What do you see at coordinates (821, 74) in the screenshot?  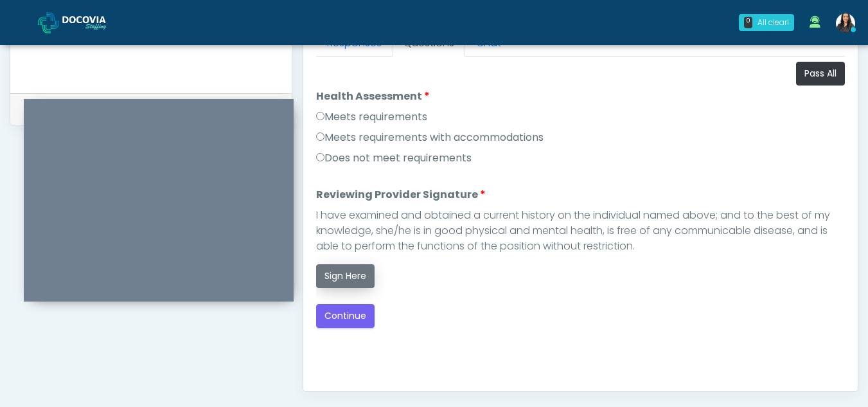 I see `button: Pass All` at bounding box center [821, 74].